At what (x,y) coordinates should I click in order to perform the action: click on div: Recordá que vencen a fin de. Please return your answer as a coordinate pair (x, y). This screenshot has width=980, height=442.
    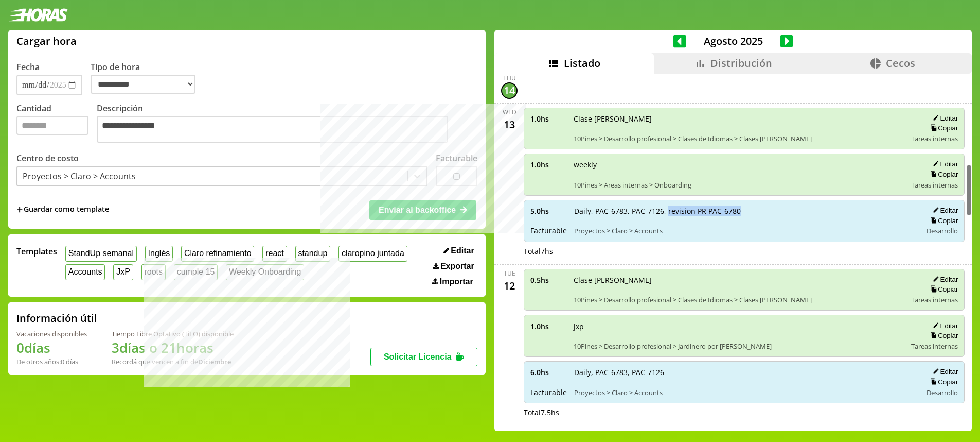
    Looking at the image, I should click on (172, 361).